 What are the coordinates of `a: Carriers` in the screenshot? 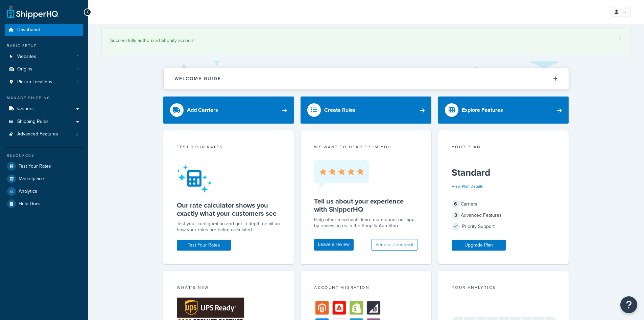 It's located at (44, 109).